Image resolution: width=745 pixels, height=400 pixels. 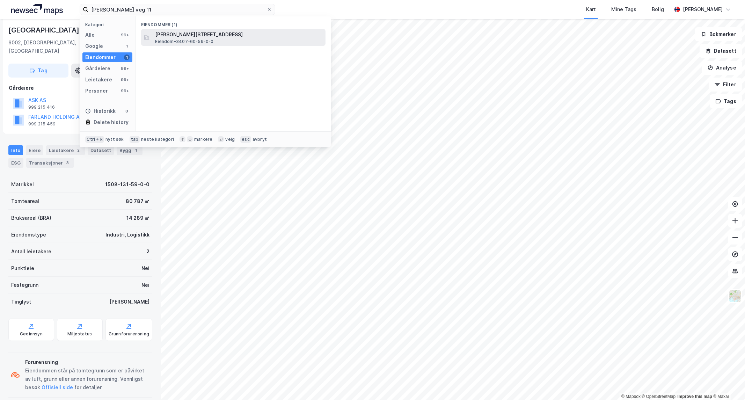 What do you see at coordinates (157, 139) in the screenshot?
I see `div: neste kategori` at bounding box center [157, 139].